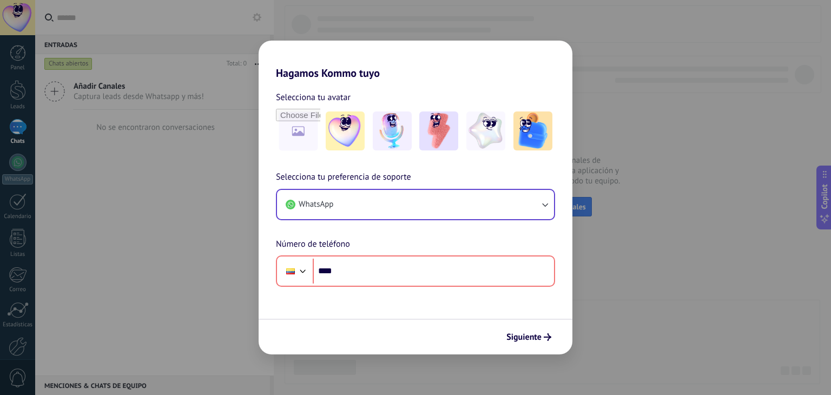  What do you see at coordinates (392, 131) in the screenshot?
I see `img: -2.jpeg` at bounding box center [392, 131].